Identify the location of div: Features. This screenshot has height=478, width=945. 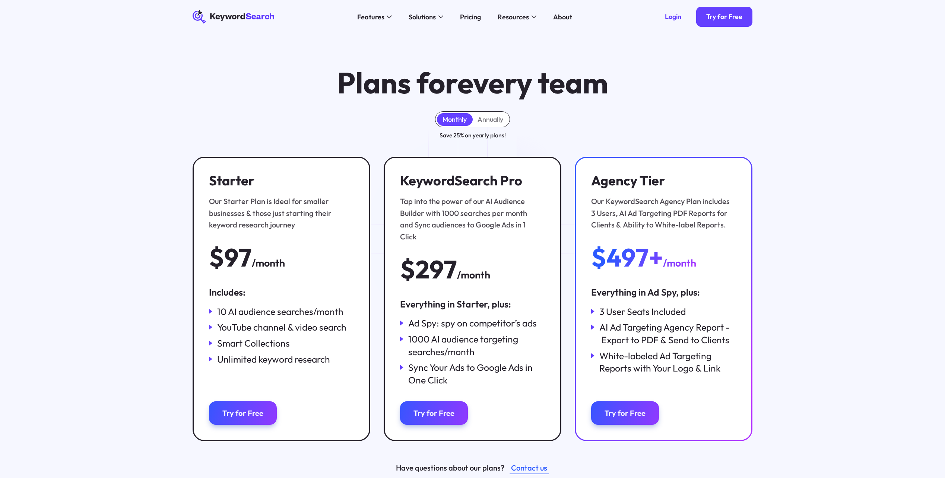
(371, 17).